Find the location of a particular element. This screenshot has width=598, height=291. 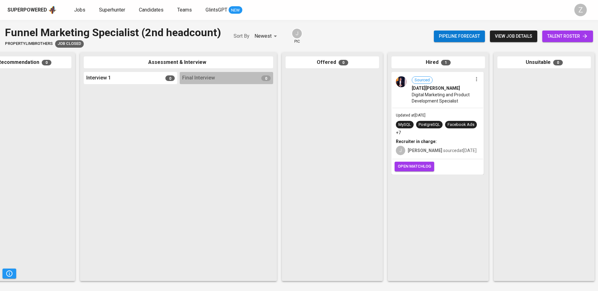

p: +7 is located at coordinates (398, 133).